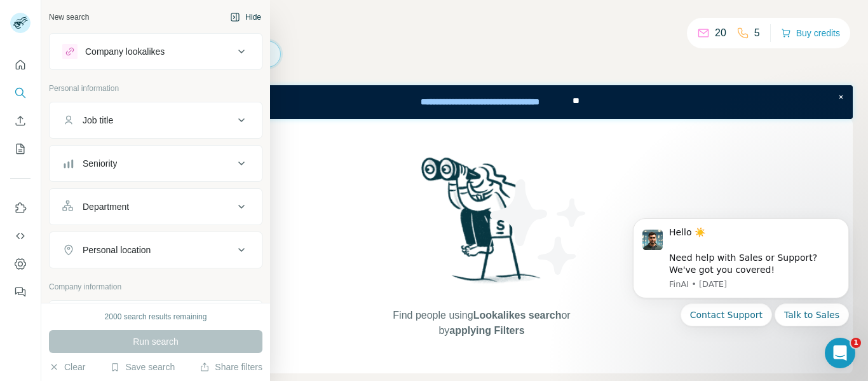 This screenshot has height=381, width=868. I want to click on span: Find people using or by, so click(482, 323).